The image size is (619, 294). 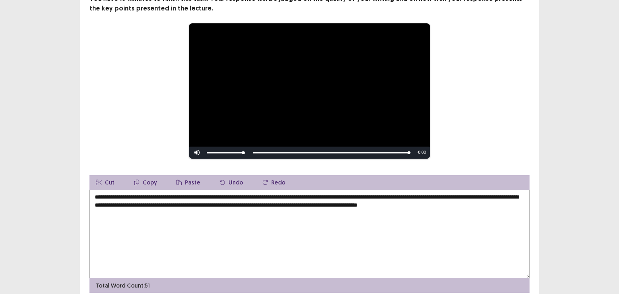 I want to click on button: Copy, so click(x=145, y=183).